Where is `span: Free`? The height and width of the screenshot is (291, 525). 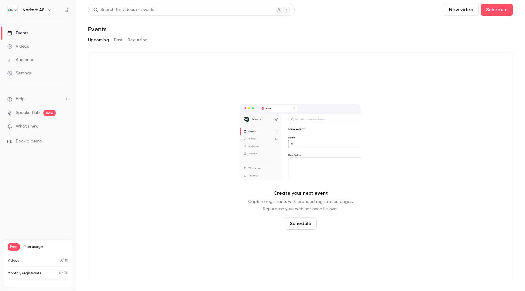
span: Free is located at coordinates (14, 247).